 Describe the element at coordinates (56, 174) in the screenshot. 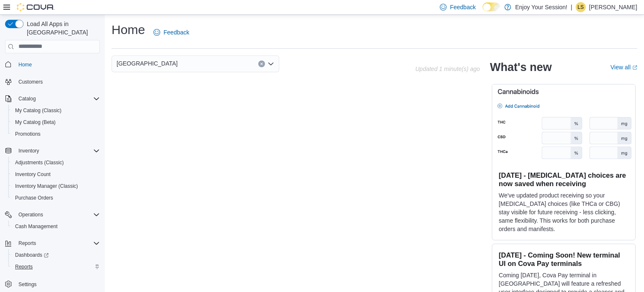

I see `button: Inventory Count` at that location.